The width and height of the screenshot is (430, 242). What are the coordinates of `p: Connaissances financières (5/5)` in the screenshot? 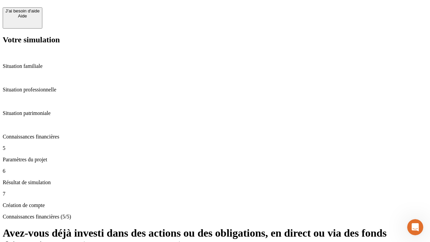 It's located at (215, 217).